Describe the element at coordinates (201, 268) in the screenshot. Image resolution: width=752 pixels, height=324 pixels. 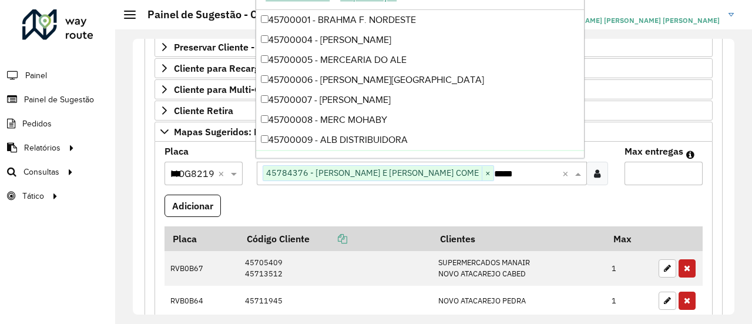
I see `td: RVB0B67` at that location.